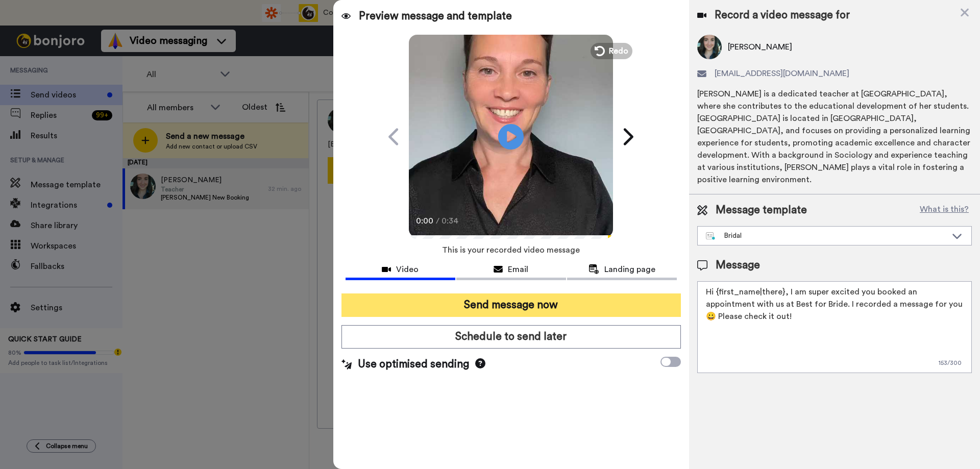 This screenshot has width=980, height=469. I want to click on button: Send message now, so click(511, 305).